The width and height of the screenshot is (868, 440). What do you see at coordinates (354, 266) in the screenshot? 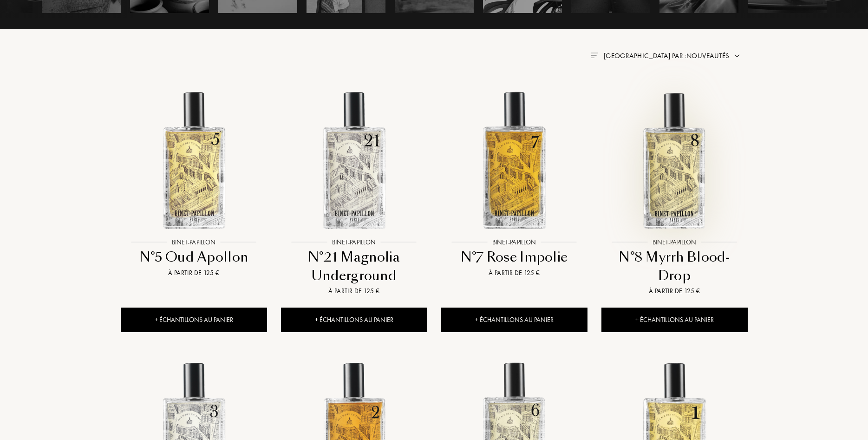
I see `div: N°21 Magnolia Underground` at bounding box center [354, 266].